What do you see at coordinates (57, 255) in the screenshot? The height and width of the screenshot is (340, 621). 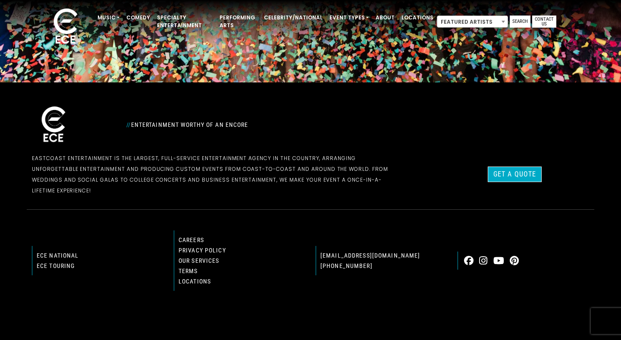 I see `a: ECE national` at bounding box center [57, 255].